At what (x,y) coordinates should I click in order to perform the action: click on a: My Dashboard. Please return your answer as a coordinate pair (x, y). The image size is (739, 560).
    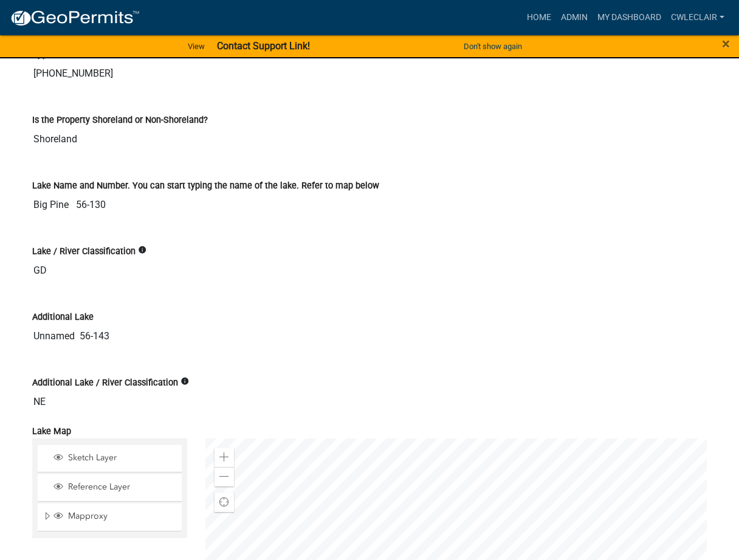
    Looking at the image, I should click on (629, 18).